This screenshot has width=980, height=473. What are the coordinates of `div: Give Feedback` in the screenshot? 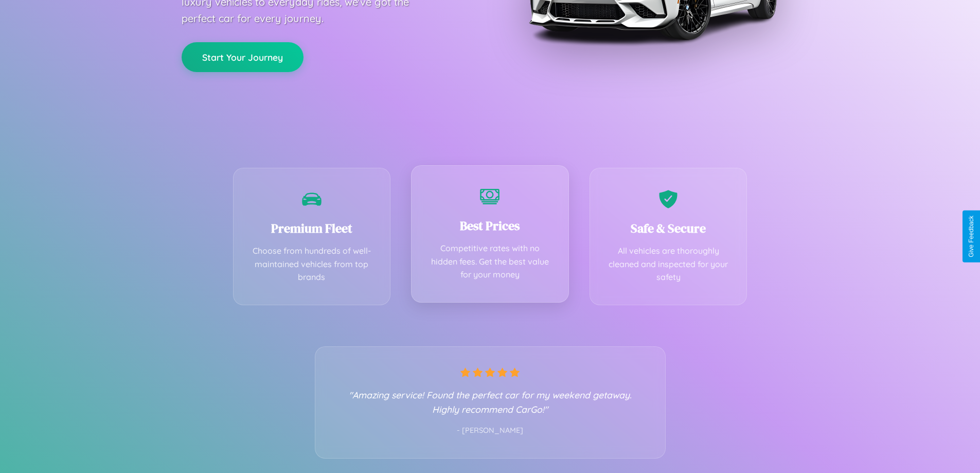 It's located at (971, 236).